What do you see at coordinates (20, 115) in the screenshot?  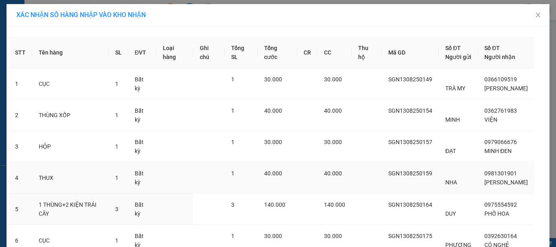 I see `td: 2` at bounding box center [20, 115].